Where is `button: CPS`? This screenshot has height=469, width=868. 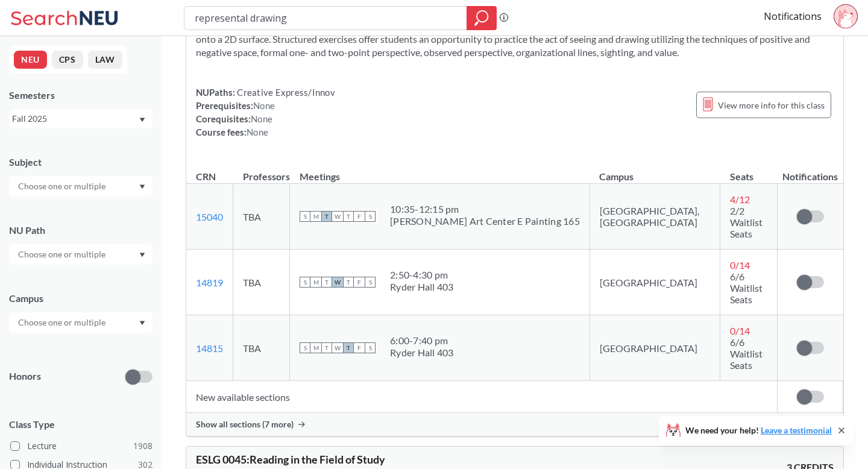 button: CPS is located at coordinates (67, 60).